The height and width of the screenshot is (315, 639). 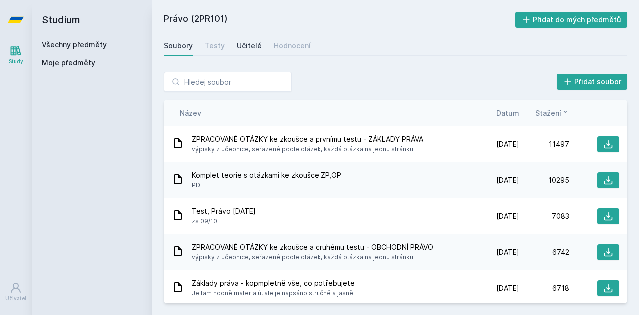 I want to click on button: Název, so click(x=190, y=113).